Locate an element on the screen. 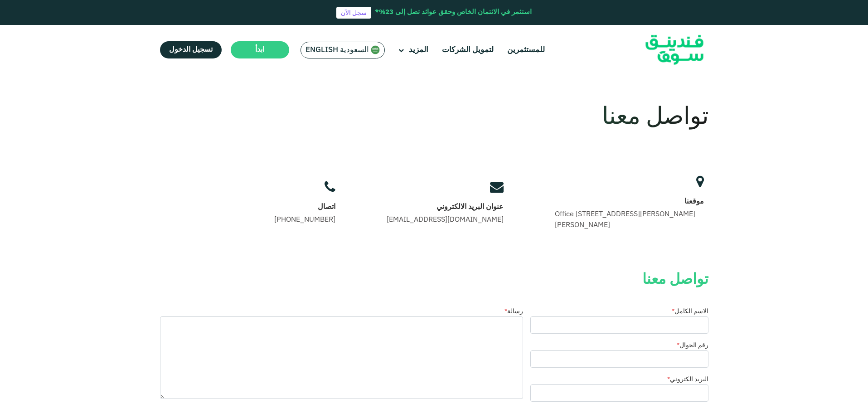 Image resolution: width=868 pixels, height=413 pixels. span: السعودية English is located at coordinates (337, 50).